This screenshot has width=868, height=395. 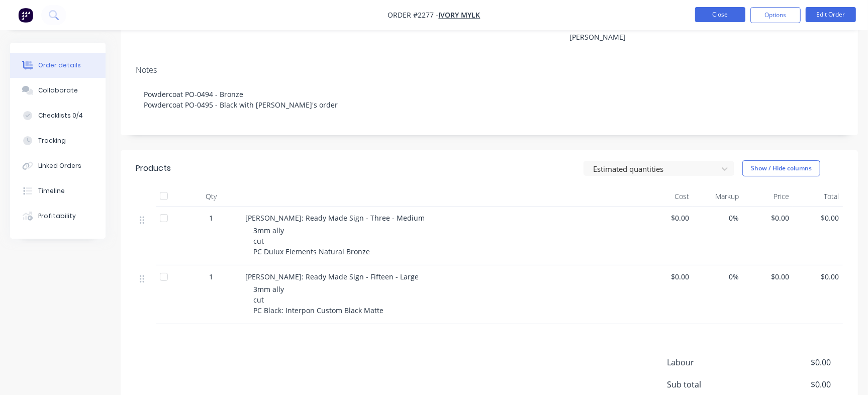 What do you see at coordinates (58, 191) in the screenshot?
I see `button: Timeline` at bounding box center [58, 191].